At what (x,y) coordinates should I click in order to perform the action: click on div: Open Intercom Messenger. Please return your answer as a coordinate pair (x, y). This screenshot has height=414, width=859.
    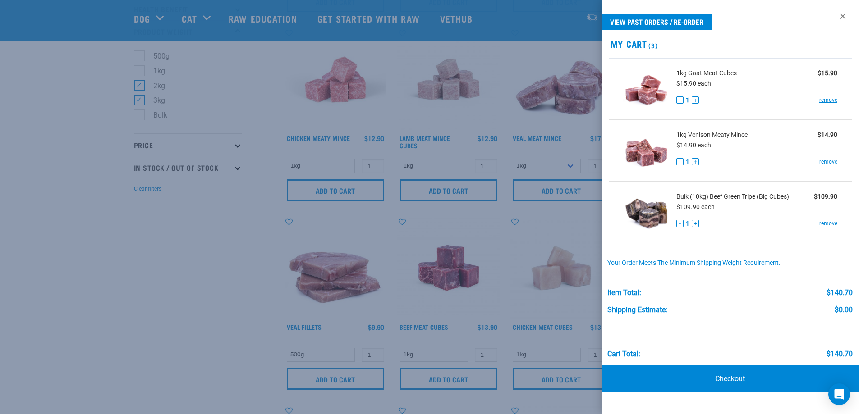
    Looking at the image, I should click on (839, 395).